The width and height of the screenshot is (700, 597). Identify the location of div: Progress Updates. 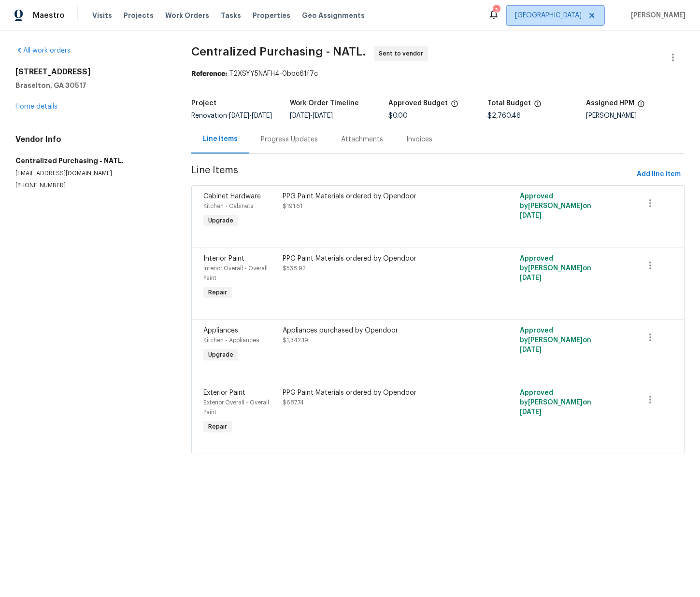
(290, 139).